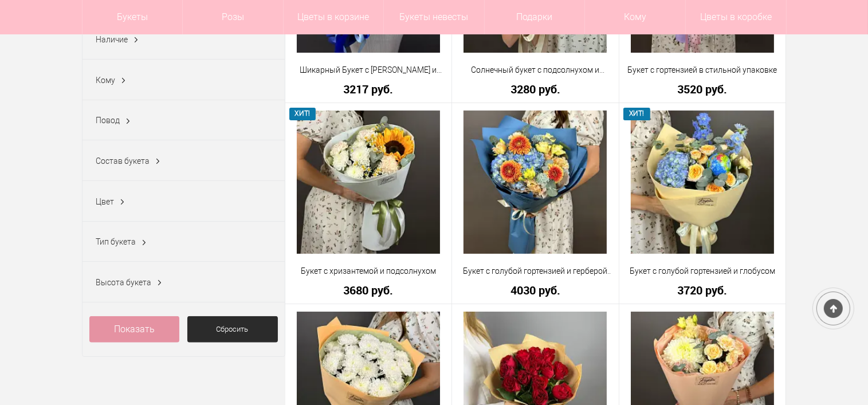  I want to click on span: Кому, so click(106, 80).